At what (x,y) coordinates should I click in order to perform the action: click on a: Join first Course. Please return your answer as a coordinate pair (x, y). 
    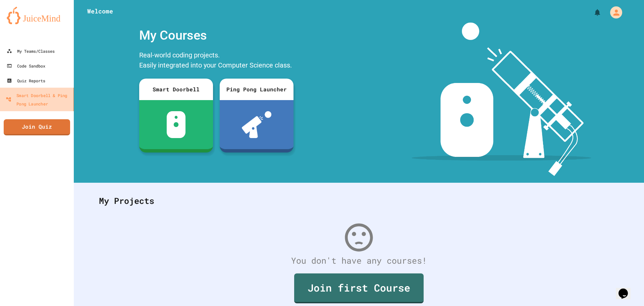
    Looking at the image, I should click on (359, 288).